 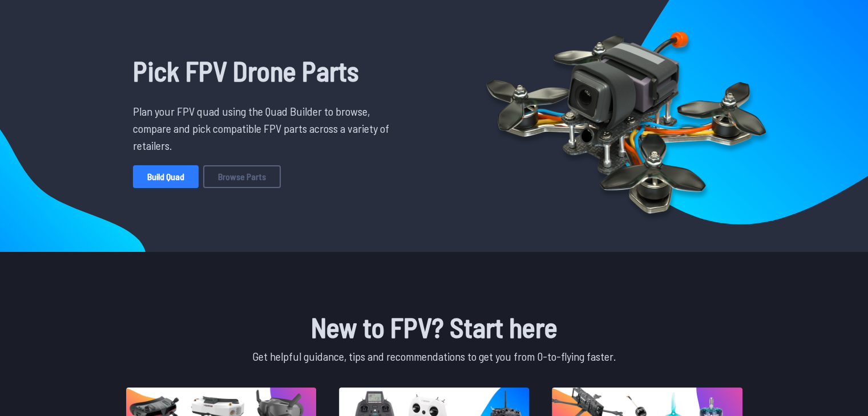 What do you see at coordinates (266, 129) in the screenshot?
I see `p: Plan your FPV quad using the Quad Builder to browse, compare and pick compatible FPV parts across...` at bounding box center [266, 129].